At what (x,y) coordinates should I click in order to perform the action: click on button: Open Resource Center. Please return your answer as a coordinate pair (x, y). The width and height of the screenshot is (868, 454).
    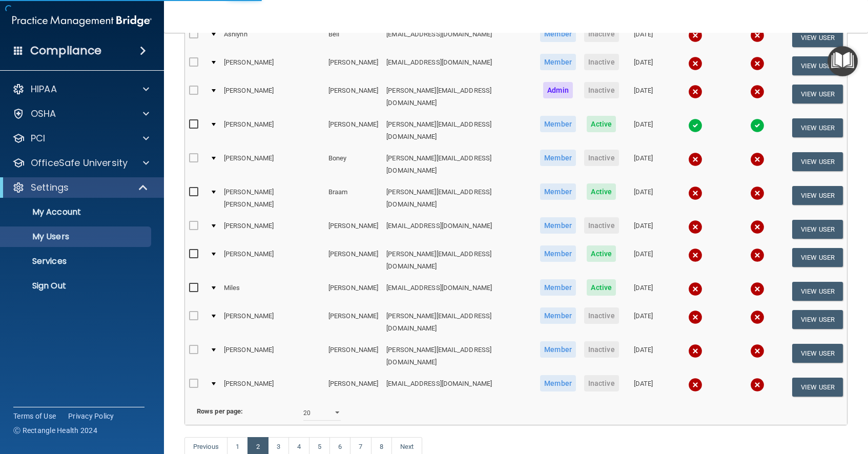
    Looking at the image, I should click on (842, 61).